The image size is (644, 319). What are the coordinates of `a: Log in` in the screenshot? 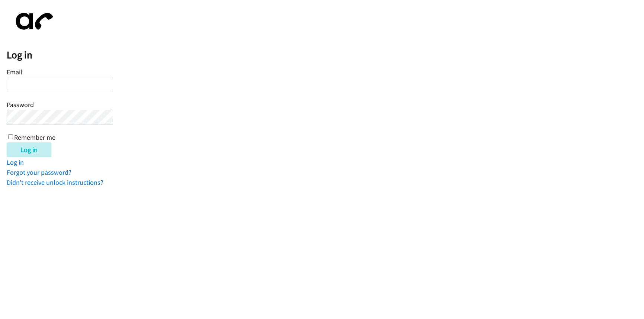 It's located at (15, 162).